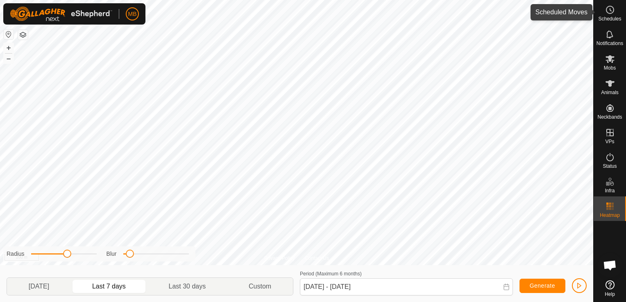 Image resolution: width=626 pixels, height=302 pixels. What do you see at coordinates (610, 117) in the screenshot?
I see `span: Neckbands` at bounding box center [610, 117].